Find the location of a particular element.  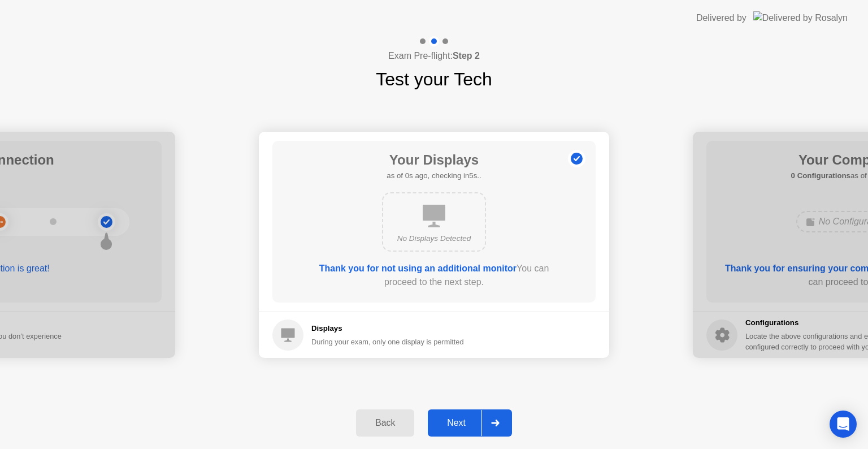

h5: as of 0s ago, checking in5s.. is located at coordinates (434, 176).